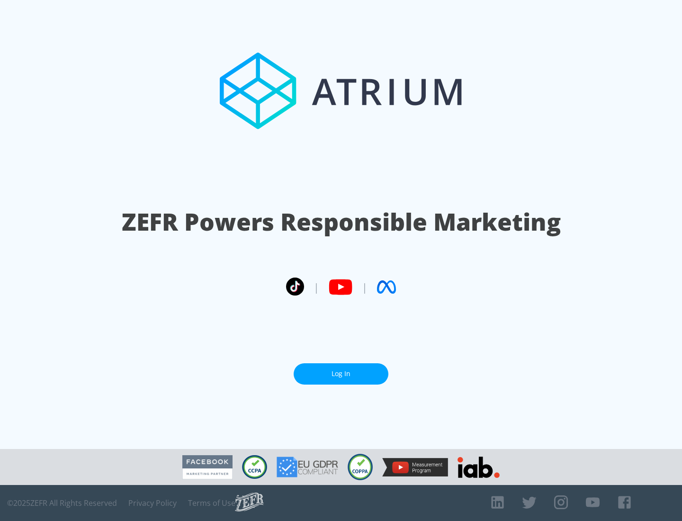 This screenshot has height=521, width=682. I want to click on a: Terms of Use, so click(212, 503).